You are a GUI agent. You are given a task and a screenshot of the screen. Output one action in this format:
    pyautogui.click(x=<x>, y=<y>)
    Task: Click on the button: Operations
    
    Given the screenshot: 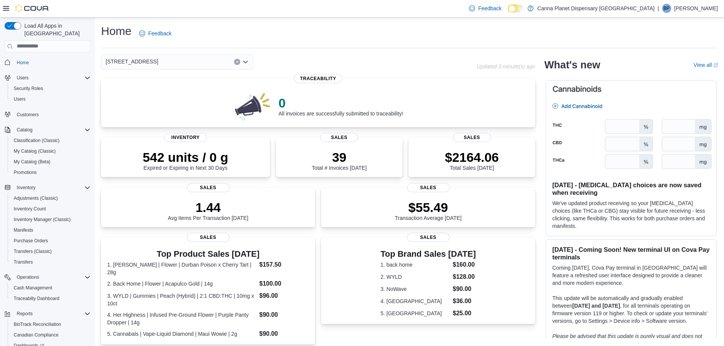 What is the action you would take?
    pyautogui.click(x=28, y=278)
    